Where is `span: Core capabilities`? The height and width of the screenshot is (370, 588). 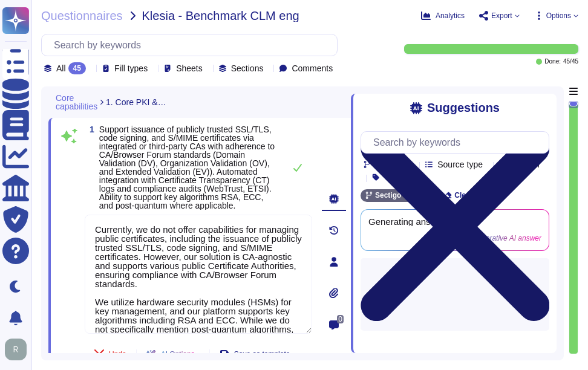
span: Core capabilities is located at coordinates (76, 102).